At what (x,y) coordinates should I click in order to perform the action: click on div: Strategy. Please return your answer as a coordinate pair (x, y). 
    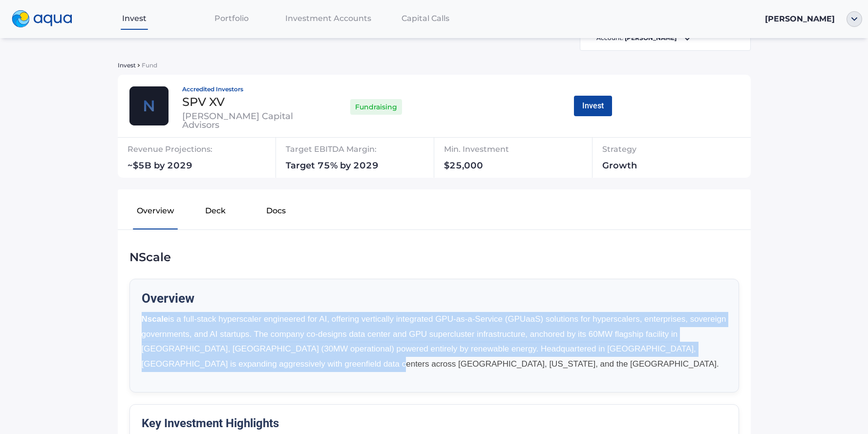
    Looking at the image, I should click on (644, 151).